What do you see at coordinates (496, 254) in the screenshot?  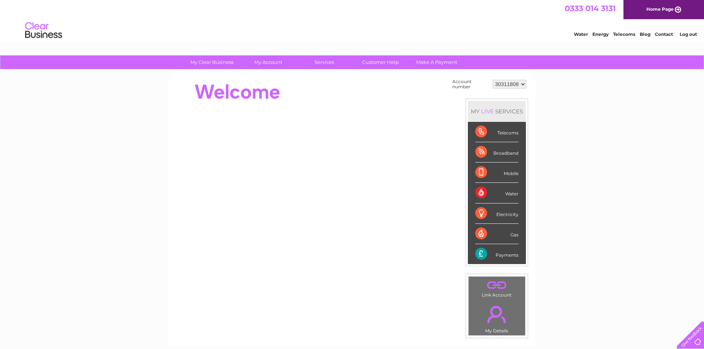 I see `div: Payments` at bounding box center [496, 254].